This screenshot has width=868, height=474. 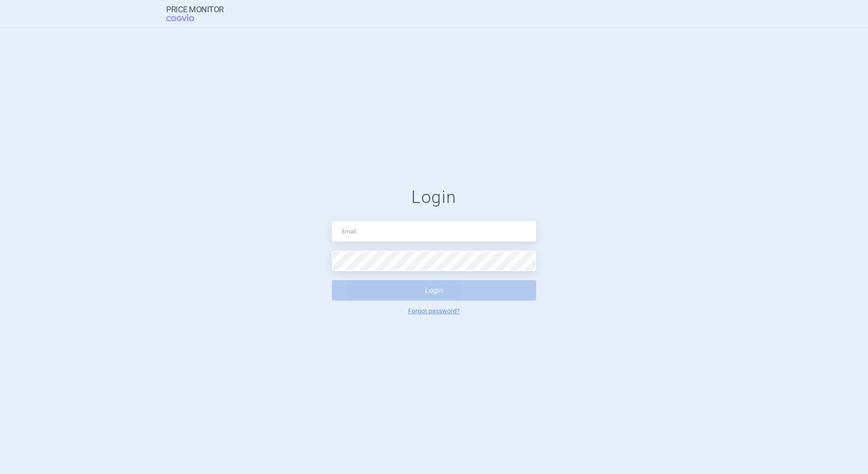 I want to click on strong: Price Monitor, so click(x=195, y=10).